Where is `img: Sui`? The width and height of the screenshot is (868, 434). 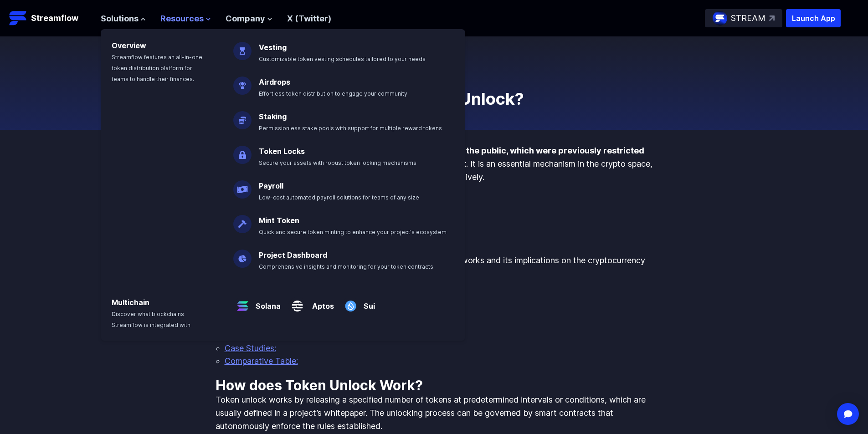
img: Sui is located at coordinates (350, 302).